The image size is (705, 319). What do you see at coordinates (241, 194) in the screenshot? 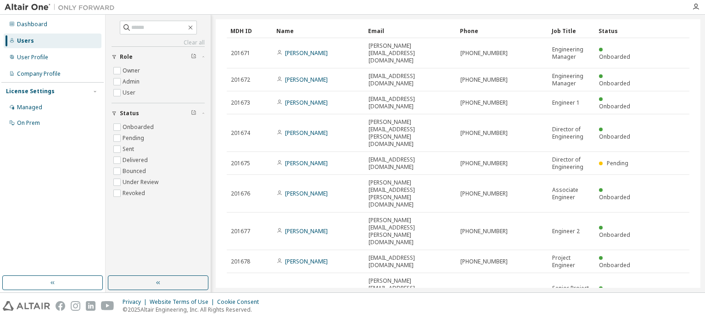
I see `span: 201676` at bounding box center [241, 194].